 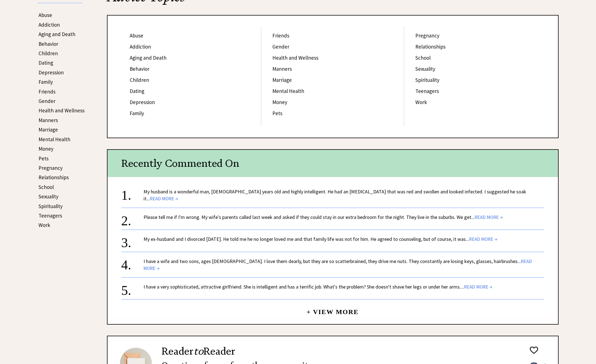 What do you see at coordinates (535, 350) in the screenshot?
I see `img: heart_outline%201.png` at bounding box center [535, 350].